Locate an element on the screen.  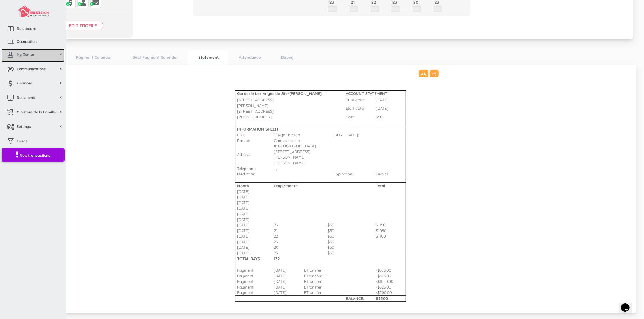
td: 22 is located at coordinates (289, 236).